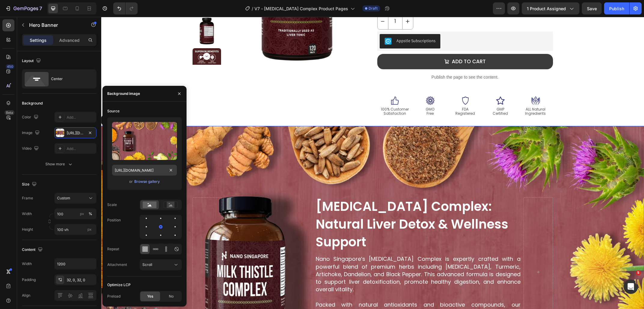 The width and height of the screenshot is (644, 309). Describe the element at coordinates (367, 44) in the screenshot. I see `div: Add to cart` at that location.